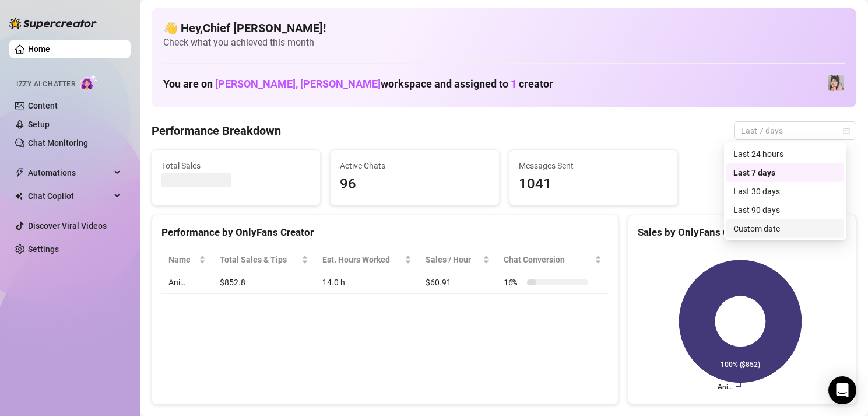  I want to click on span: calendar, so click(846, 131).